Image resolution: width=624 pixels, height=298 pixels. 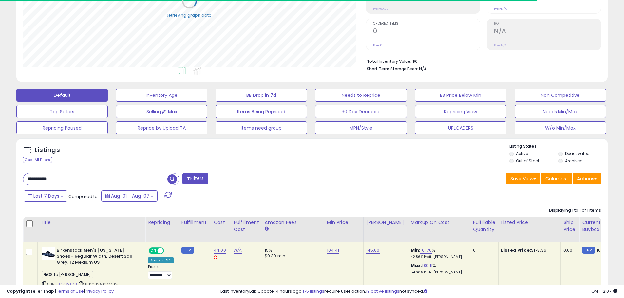 I want to click on a: B07VDVK17B, so click(x=66, y=284).